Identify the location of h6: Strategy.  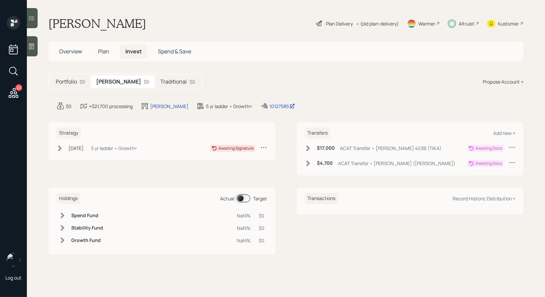
(68, 133).